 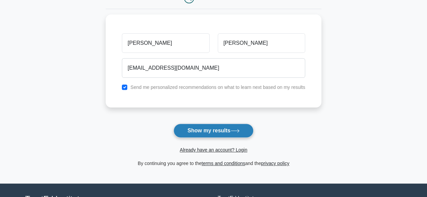 What do you see at coordinates (213, 131) in the screenshot?
I see `button: Show my results` at bounding box center [213, 131].